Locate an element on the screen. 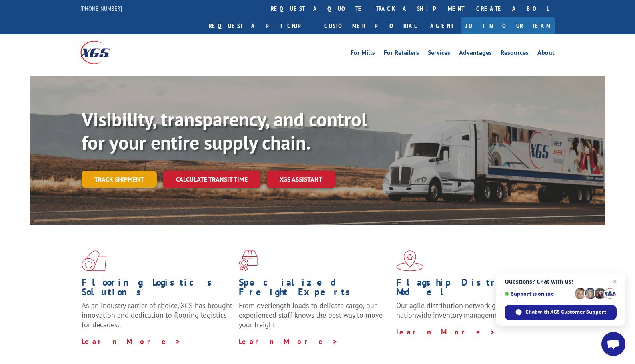 The width and height of the screenshot is (635, 364). a: Calculate transit time is located at coordinates (211, 179).